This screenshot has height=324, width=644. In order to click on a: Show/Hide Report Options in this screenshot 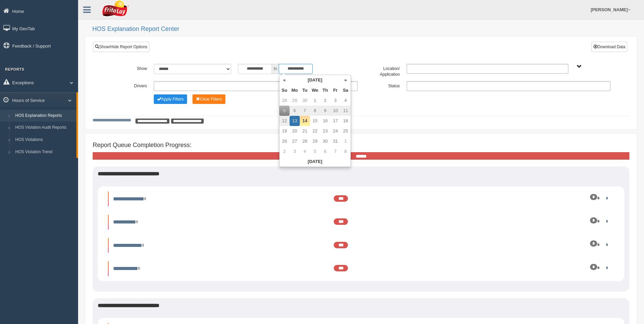, I will do `click(121, 47)`.